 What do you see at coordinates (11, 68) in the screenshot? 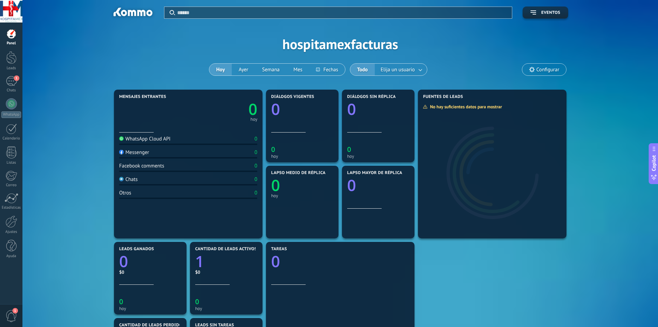
I see `div: Leads` at bounding box center [11, 68].